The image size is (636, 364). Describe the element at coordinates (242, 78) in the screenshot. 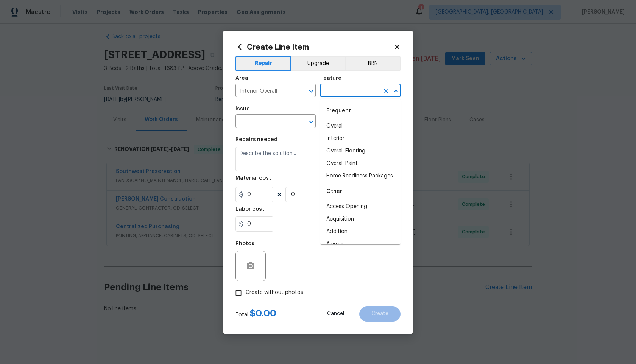

I see `h5: Area` at that location.